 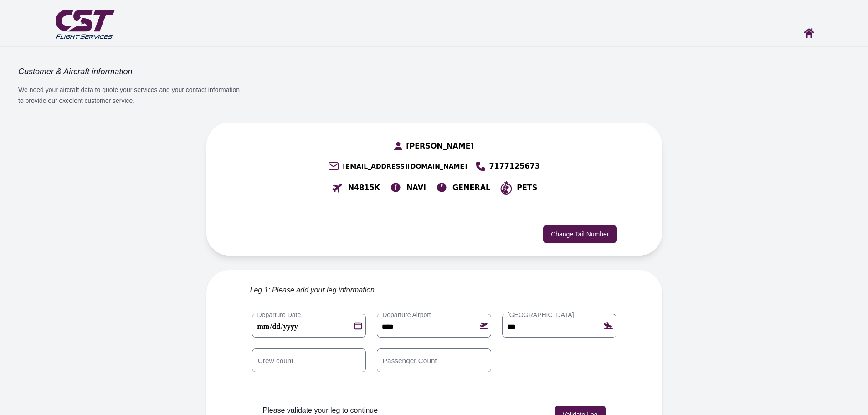 I want to click on img: CST Flight Services logo, so click(x=85, y=24).